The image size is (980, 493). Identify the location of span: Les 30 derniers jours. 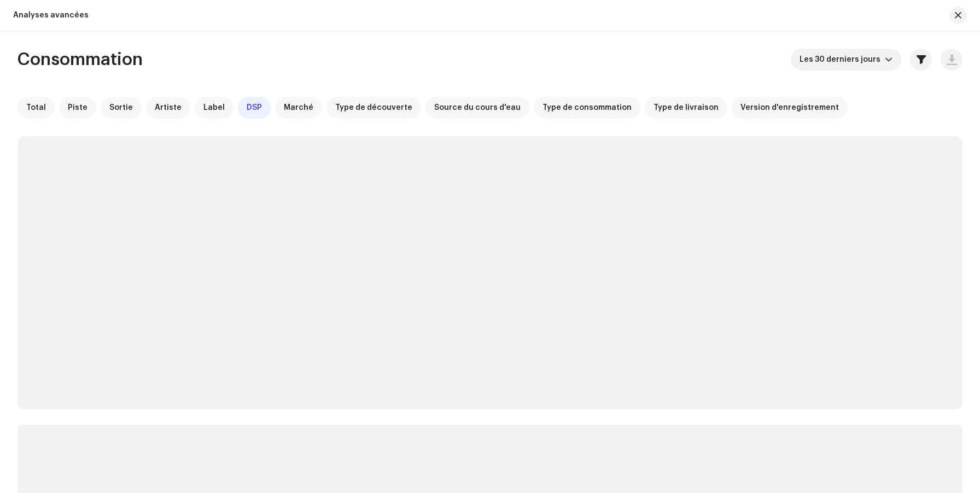
(842, 59).